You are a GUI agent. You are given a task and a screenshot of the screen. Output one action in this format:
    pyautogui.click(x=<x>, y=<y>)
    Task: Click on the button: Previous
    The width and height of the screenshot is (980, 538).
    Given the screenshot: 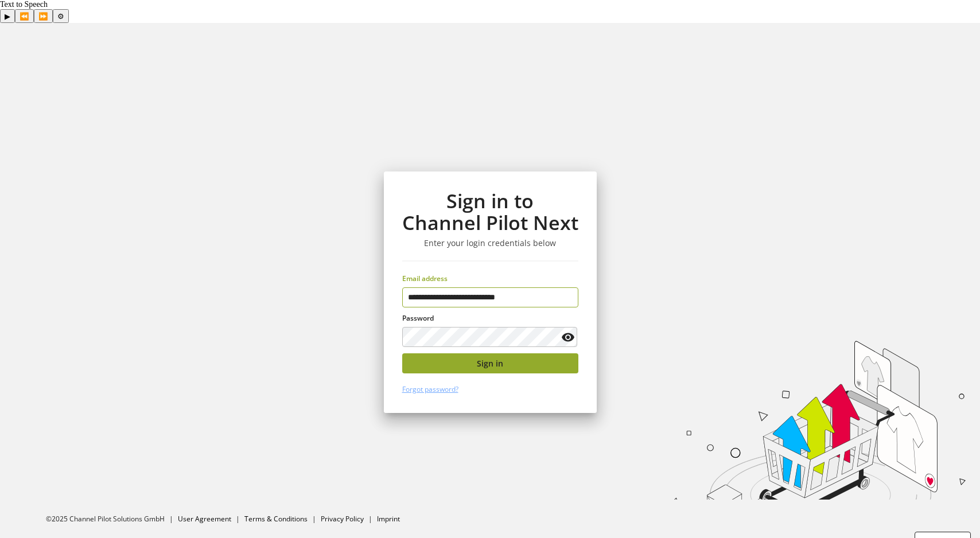 What is the action you would take?
    pyautogui.click(x=24, y=16)
    